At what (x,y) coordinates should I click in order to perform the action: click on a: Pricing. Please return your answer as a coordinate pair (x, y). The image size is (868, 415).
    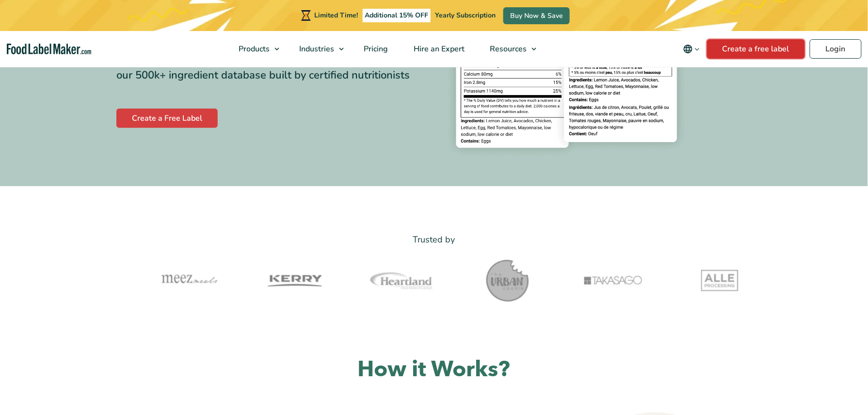
    Looking at the image, I should click on (375, 49).